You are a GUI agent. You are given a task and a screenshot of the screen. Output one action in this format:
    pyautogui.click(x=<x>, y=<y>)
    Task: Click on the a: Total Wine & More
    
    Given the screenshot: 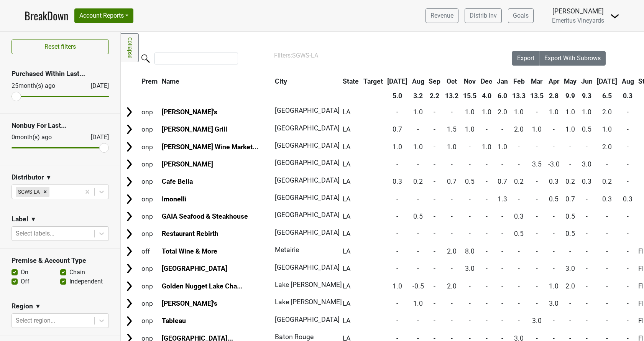 What is the action you would take?
    pyautogui.click(x=189, y=251)
    